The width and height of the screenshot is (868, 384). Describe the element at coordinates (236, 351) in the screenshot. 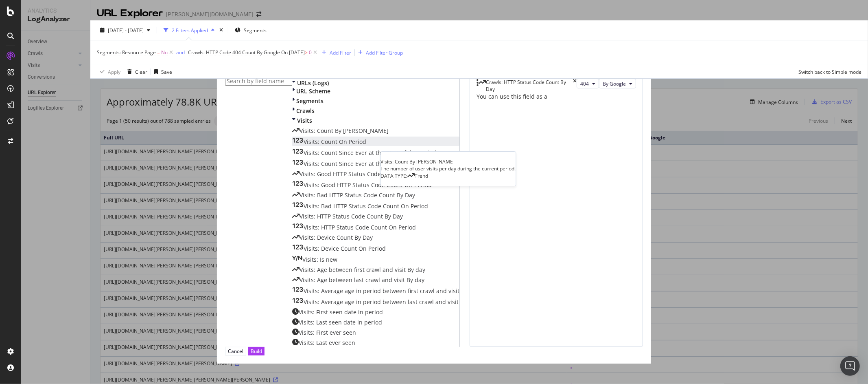

I see `button: Cancel` at that location.